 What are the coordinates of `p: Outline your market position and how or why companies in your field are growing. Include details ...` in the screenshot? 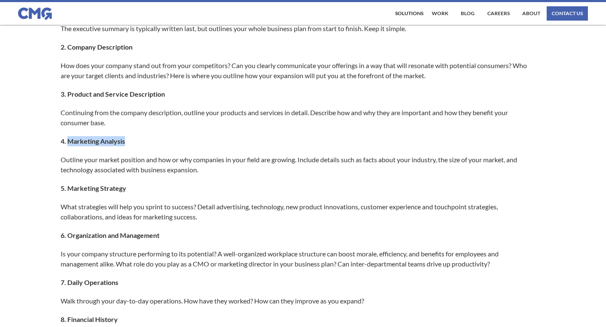 It's located at (299, 165).